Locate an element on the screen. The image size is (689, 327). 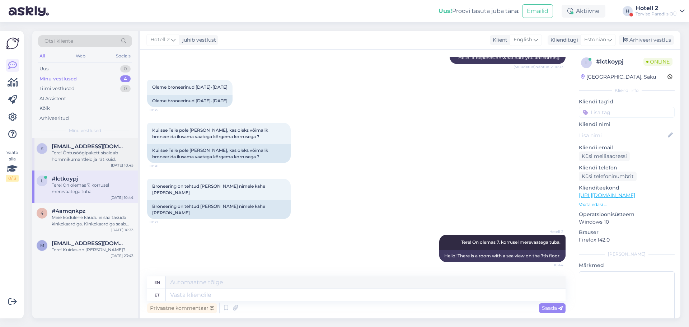
b: Uus! is located at coordinates (445, 11).